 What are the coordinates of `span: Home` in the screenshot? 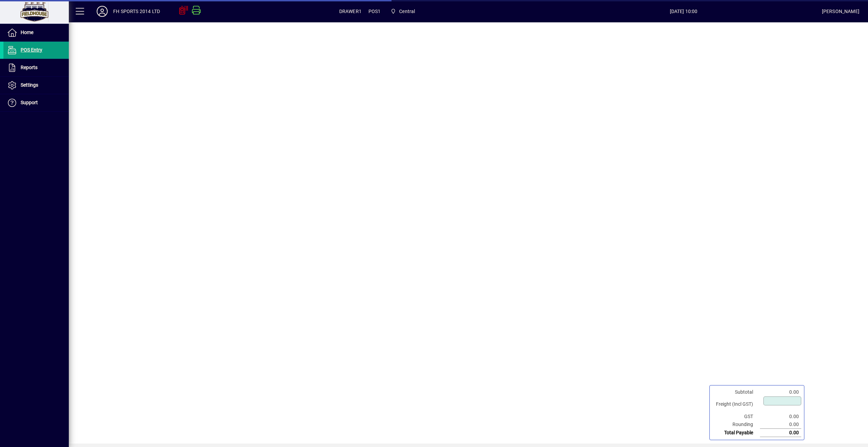 It's located at (27, 33).